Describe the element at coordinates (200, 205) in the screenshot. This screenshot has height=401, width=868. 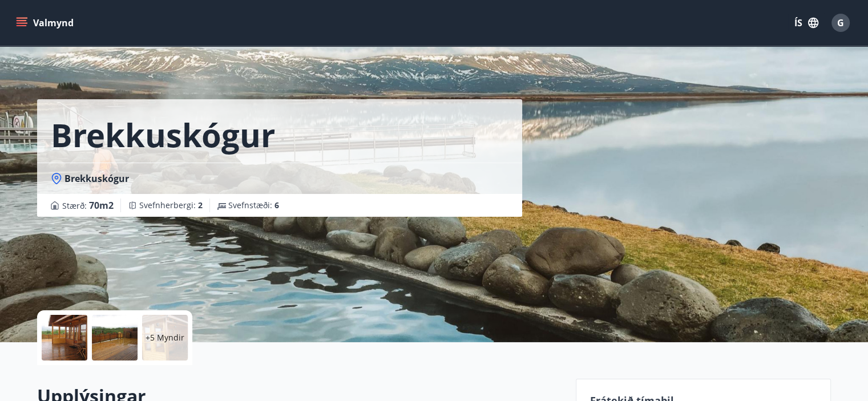
I see `span: 2` at that location.